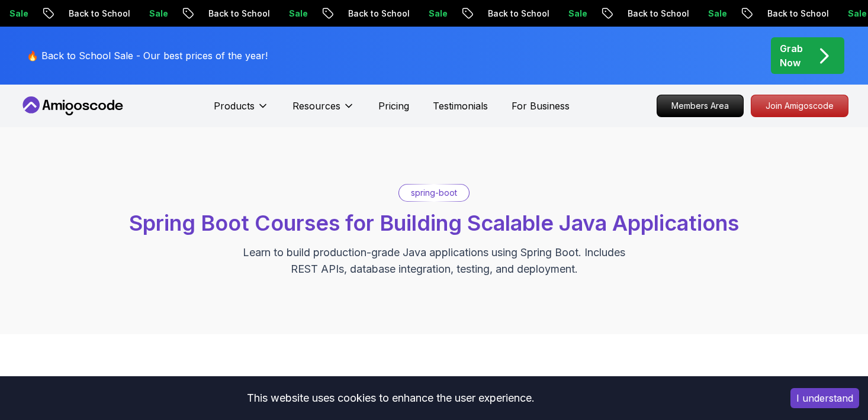  I want to click on a: Testimonials, so click(460, 106).